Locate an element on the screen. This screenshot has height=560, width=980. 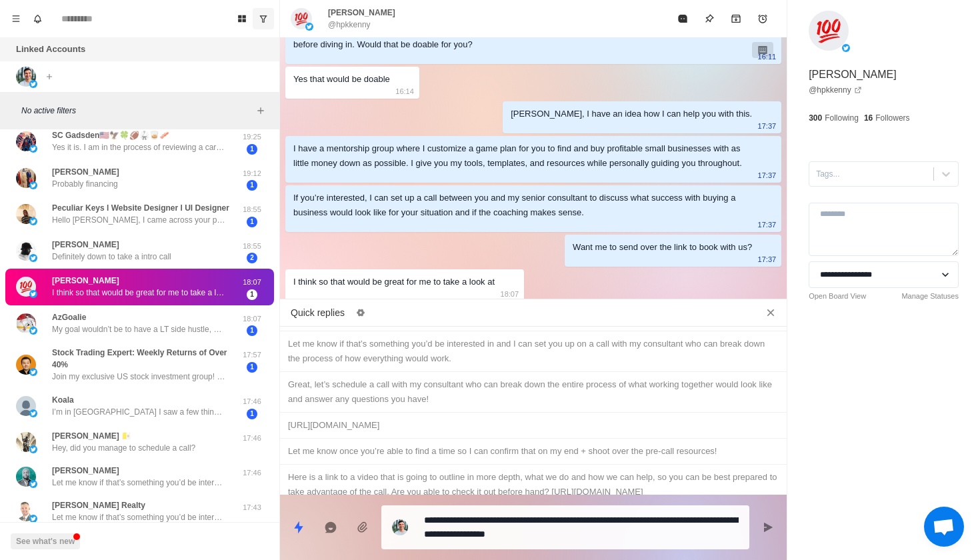
button: Menu is located at coordinates (16, 18).